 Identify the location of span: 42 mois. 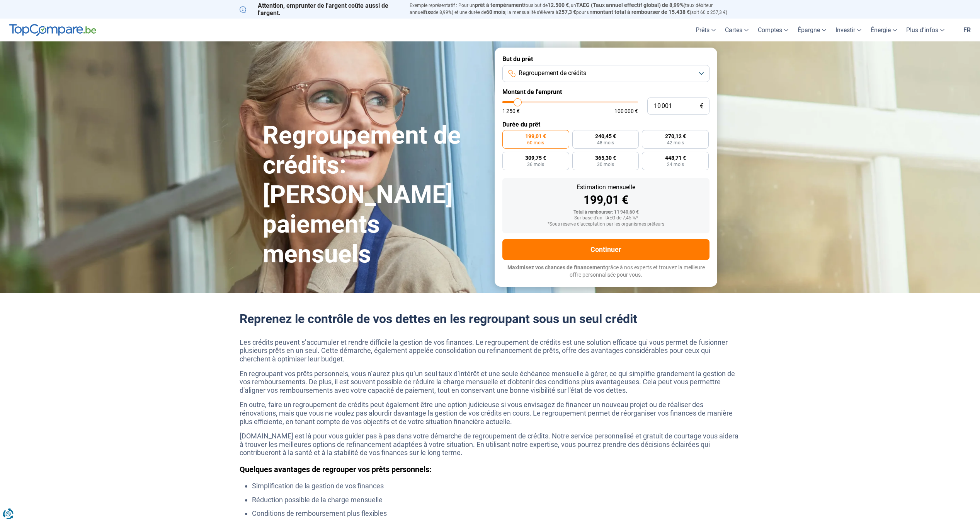
(676, 142).